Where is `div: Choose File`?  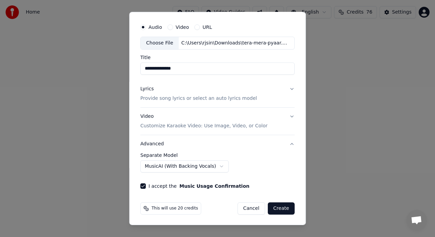
div: Choose File is located at coordinates (160, 43).